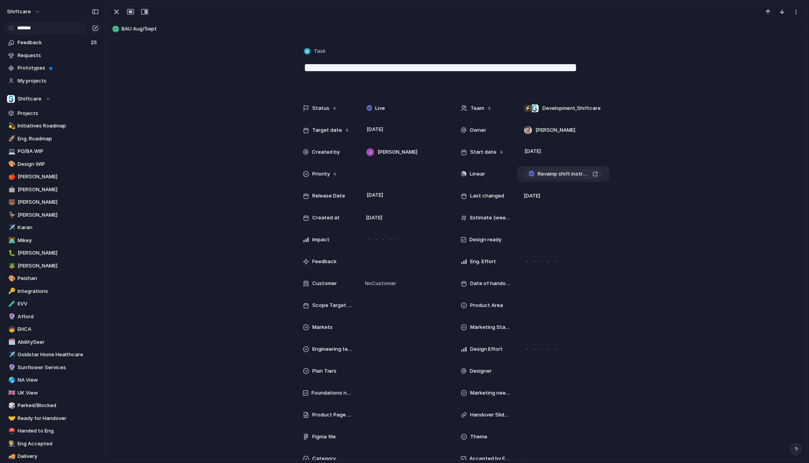 This screenshot has height=463, width=809. What do you see at coordinates (53, 368) in the screenshot?
I see `div: 🔮Sunflower Services` at bounding box center [53, 368].